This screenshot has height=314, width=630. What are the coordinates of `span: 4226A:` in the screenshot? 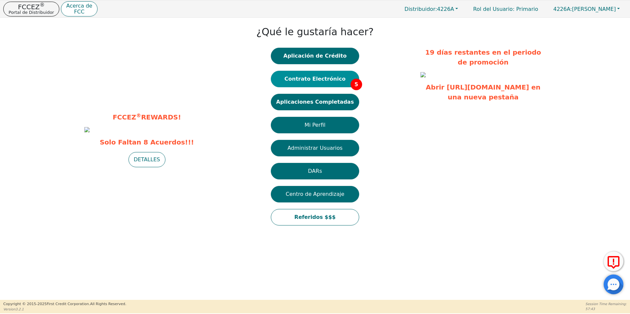 It's located at (563, 9).